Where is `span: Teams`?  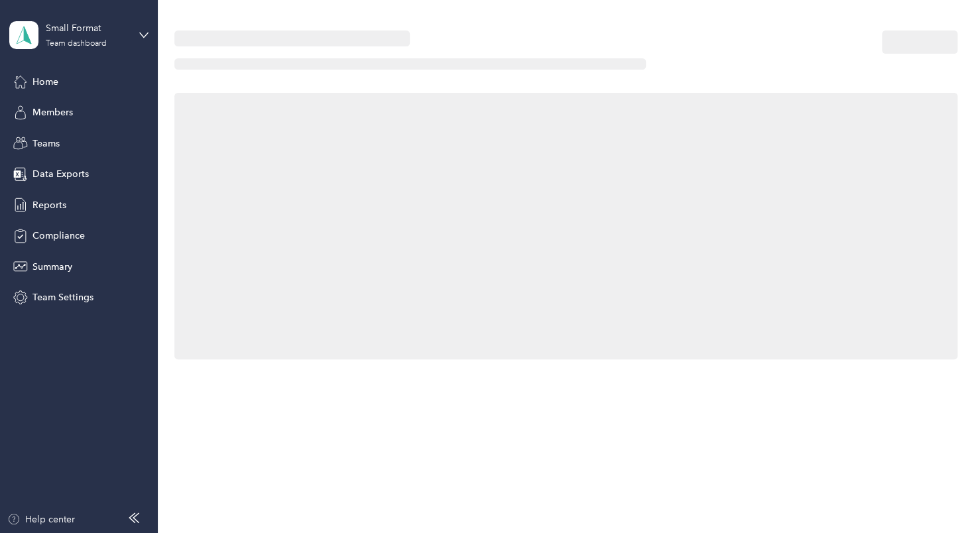
span: Teams is located at coordinates (45, 143).